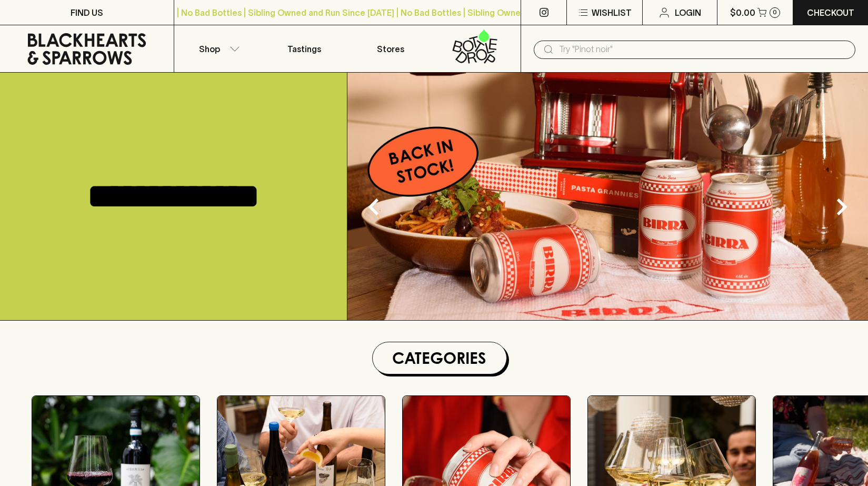  Describe the element at coordinates (687, 13) in the screenshot. I see `p: Login` at that location.